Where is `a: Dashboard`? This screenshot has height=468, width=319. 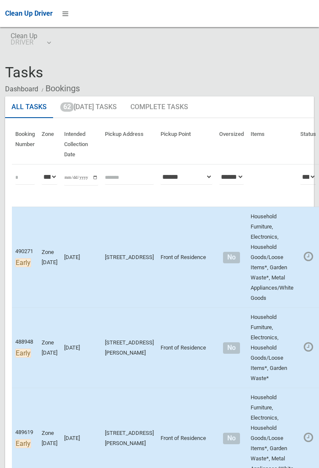 a: Dashboard is located at coordinates (22, 89).